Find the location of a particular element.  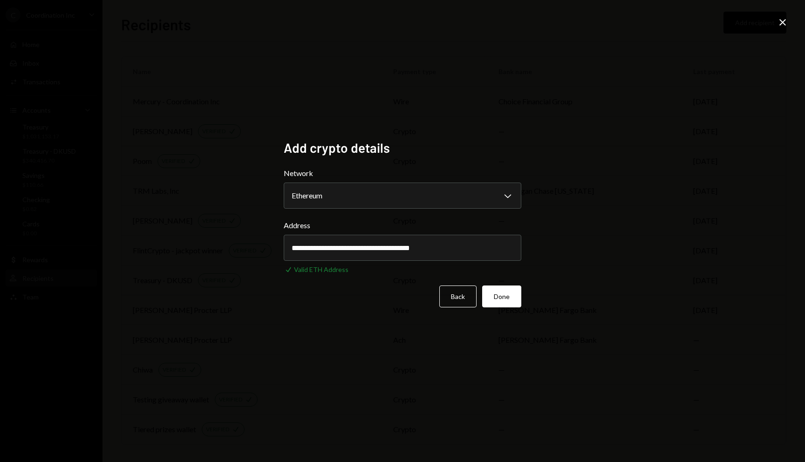

button: Done is located at coordinates (502, 296).